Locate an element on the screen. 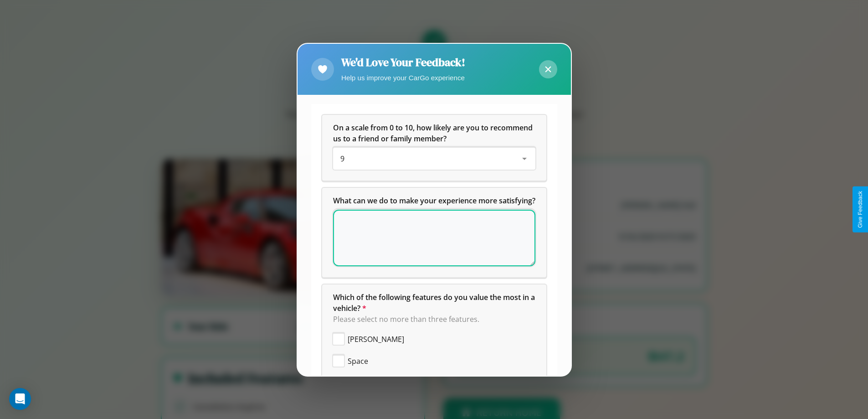 The height and width of the screenshot is (419, 868). span: On a scale from 0 to 10, how likely are you to recommend us to a friend or family member? is located at coordinates (434, 133).